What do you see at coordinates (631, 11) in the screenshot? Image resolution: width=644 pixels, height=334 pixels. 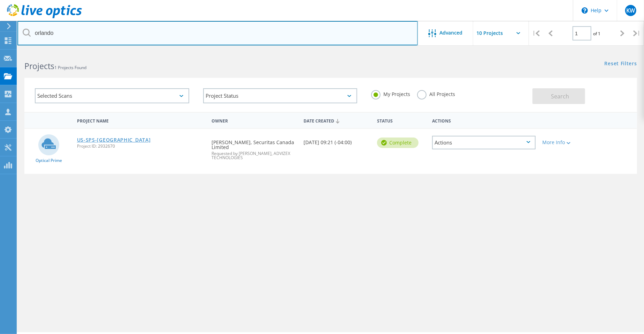 I see `span: KW` at bounding box center [631, 11].